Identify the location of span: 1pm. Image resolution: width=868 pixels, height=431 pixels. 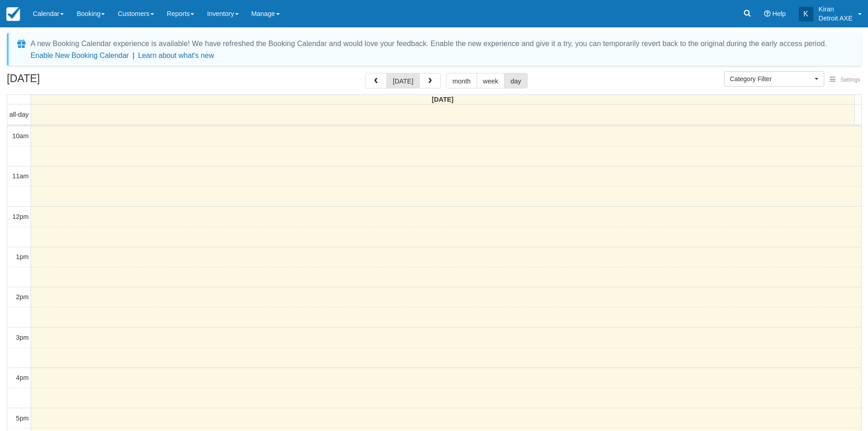
(22, 257).